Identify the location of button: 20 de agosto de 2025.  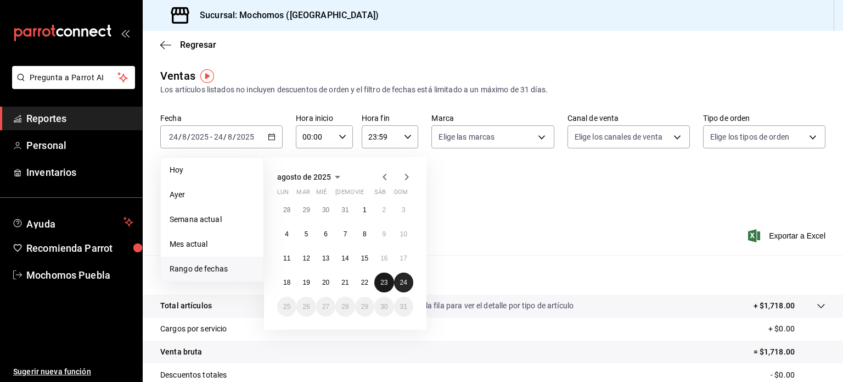
(326, 282).